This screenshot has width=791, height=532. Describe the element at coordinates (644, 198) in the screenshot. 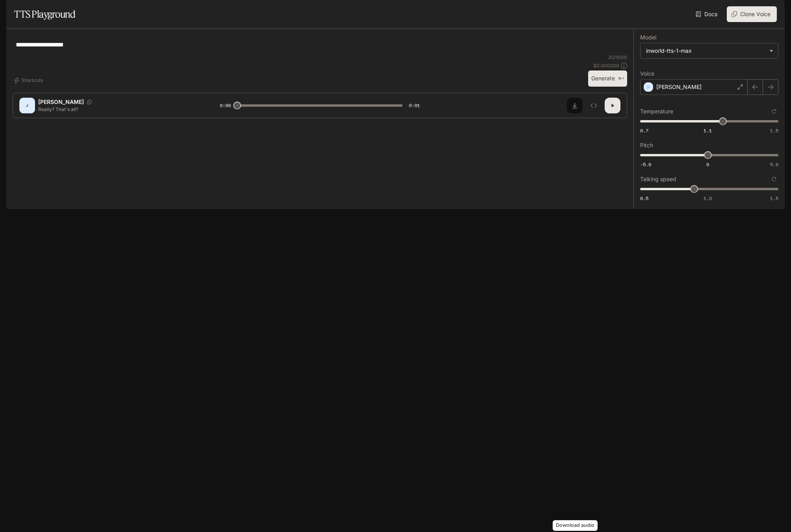

I see `span: 0.5` at that location.